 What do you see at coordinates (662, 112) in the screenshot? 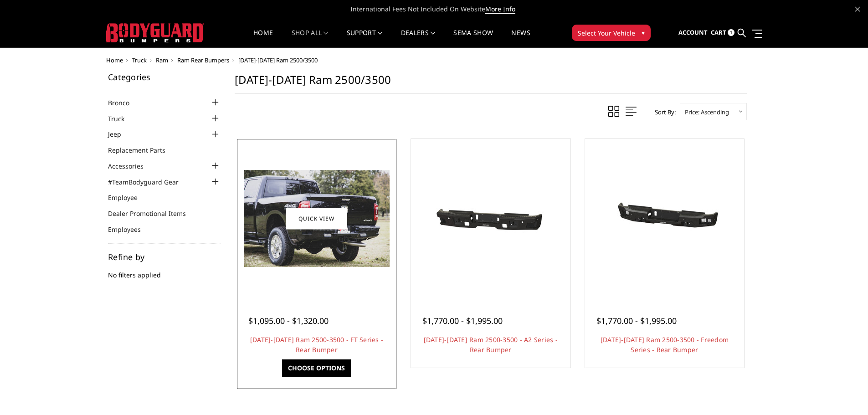
I see `label: Sort By:` at bounding box center [662, 112].